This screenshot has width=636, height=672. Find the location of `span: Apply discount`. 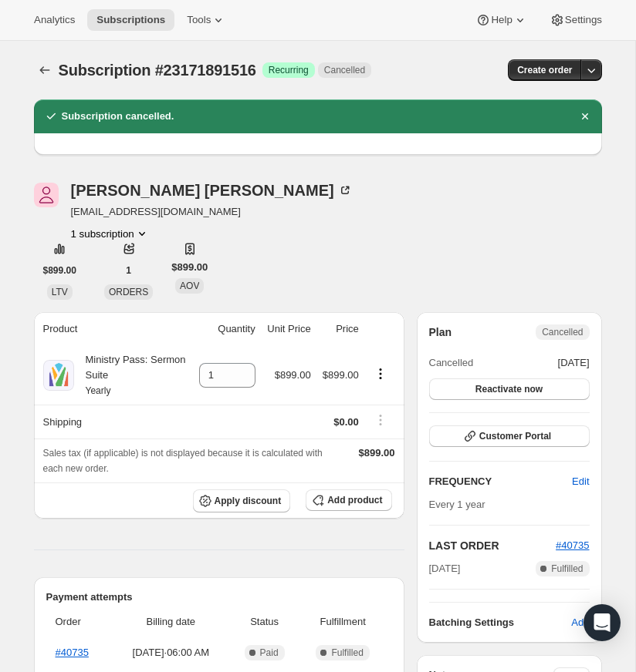

span: Apply discount is located at coordinates (248, 501).